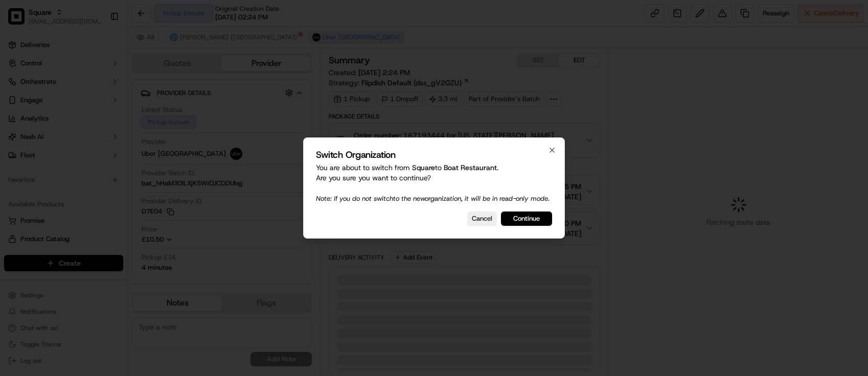 This screenshot has height=376, width=868. I want to click on p: You are about to switch from to . Are you sure you want to continue?, so click(434, 183).